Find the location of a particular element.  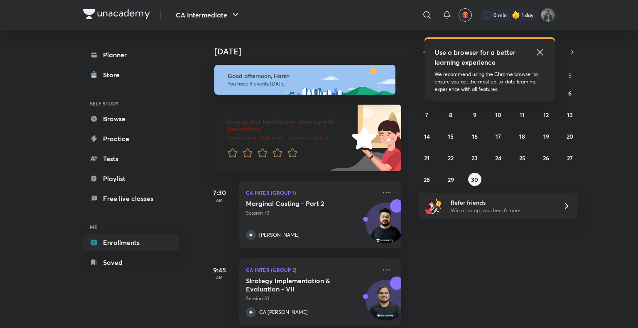

abbr: September 26, 2025 is located at coordinates (546, 158).